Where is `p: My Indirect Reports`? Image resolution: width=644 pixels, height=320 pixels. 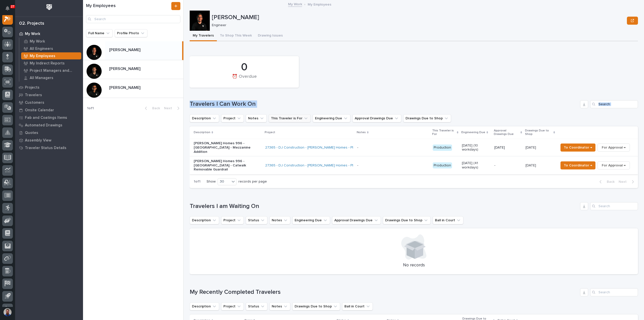 p: My Indirect Reports is located at coordinates (47, 63).